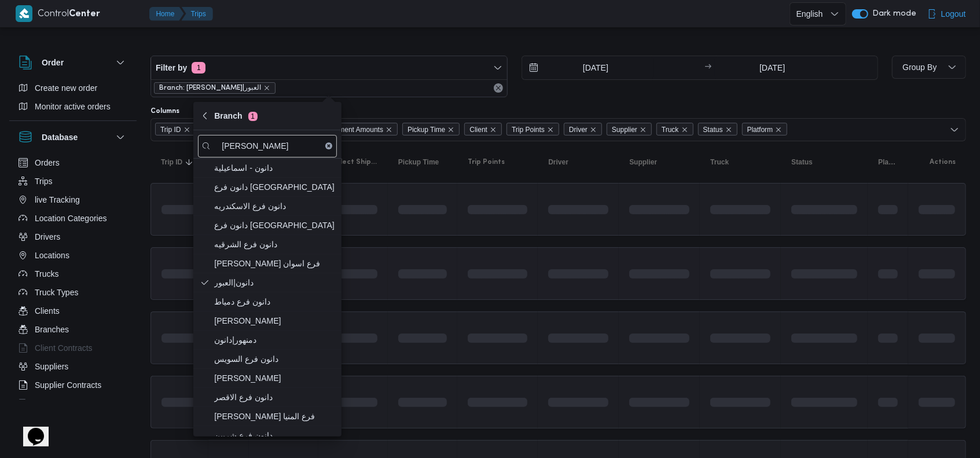 This screenshot has height=458, width=980. What do you see at coordinates (47, 311) in the screenshot?
I see `span: Clients` at bounding box center [47, 311].